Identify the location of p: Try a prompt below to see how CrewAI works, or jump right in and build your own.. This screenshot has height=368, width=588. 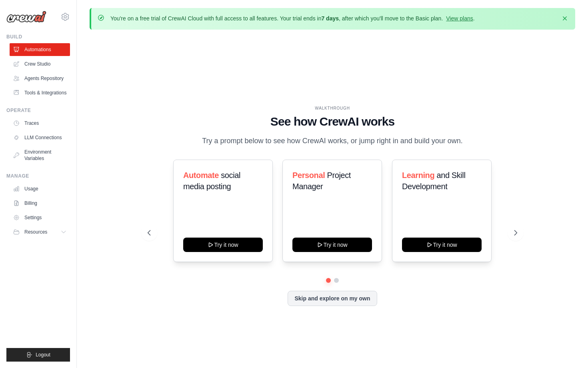
(333, 141).